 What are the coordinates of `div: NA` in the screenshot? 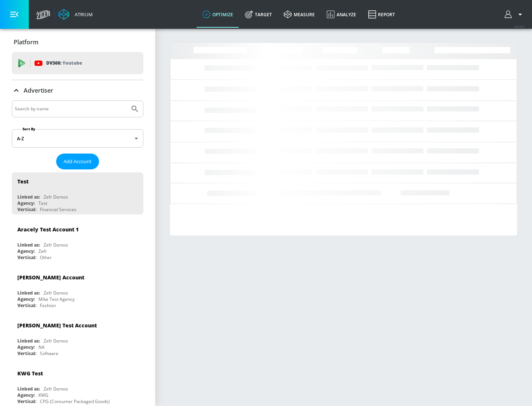 It's located at (41, 347).